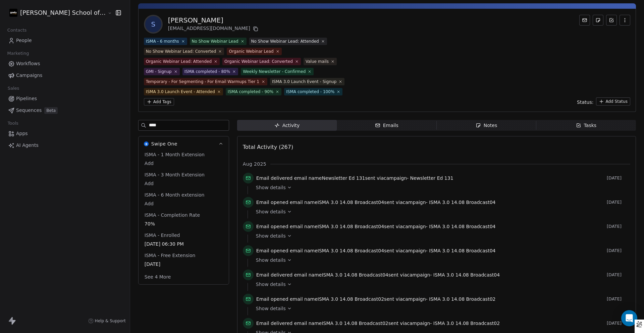  Describe the element at coordinates (17, 30) in the screenshot. I see `span: Contacts` at that location.